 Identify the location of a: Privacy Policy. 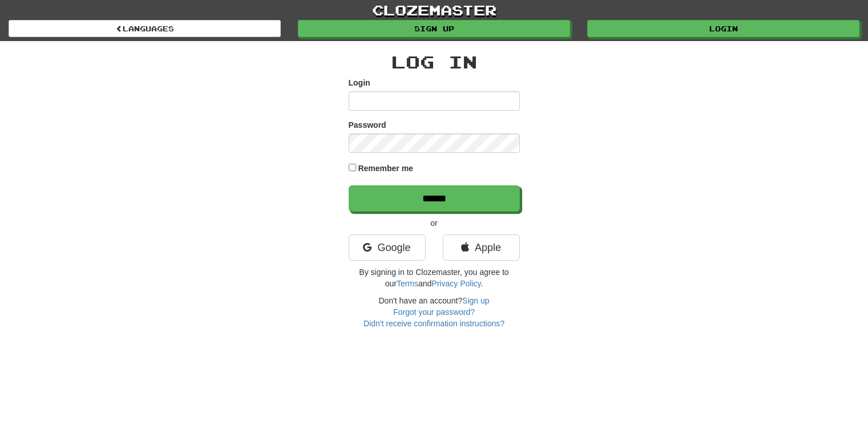
(456, 284).